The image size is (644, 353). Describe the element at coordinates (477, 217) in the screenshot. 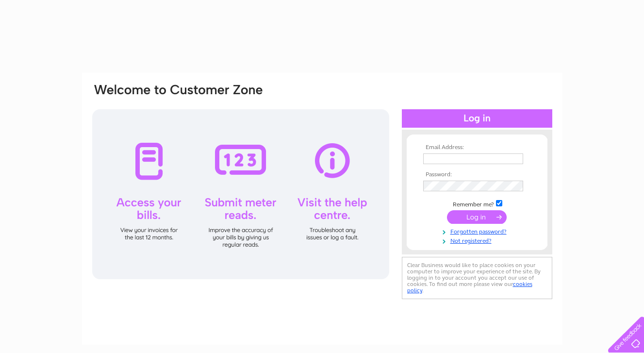

I see `input: Submit` at that location.